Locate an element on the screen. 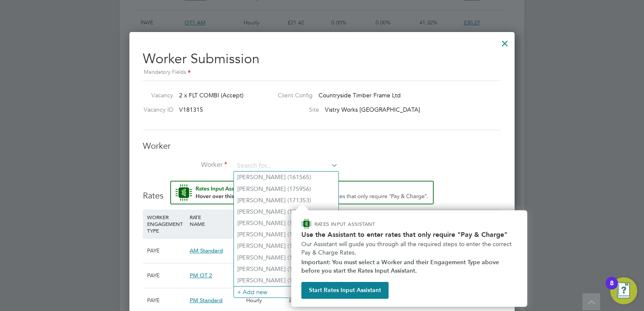 The image size is (644, 311). span: 2 x FLT COMBI (Accept) is located at coordinates (211, 95).